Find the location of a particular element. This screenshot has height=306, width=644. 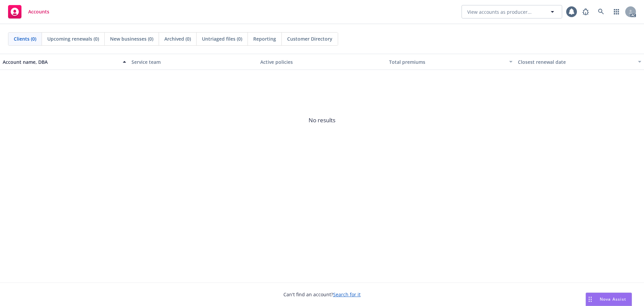

span: Accounts is located at coordinates (39, 12).